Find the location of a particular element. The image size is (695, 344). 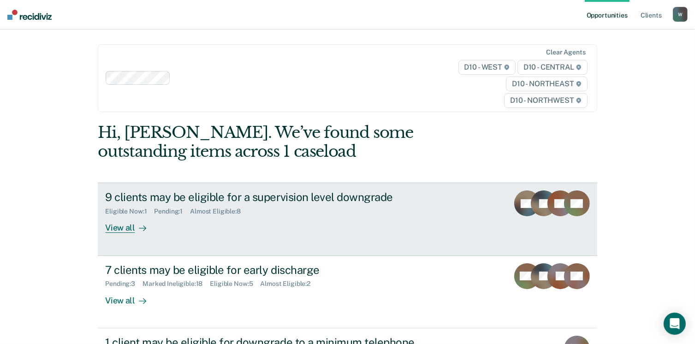

img: Recidiviz is located at coordinates (30, 15).